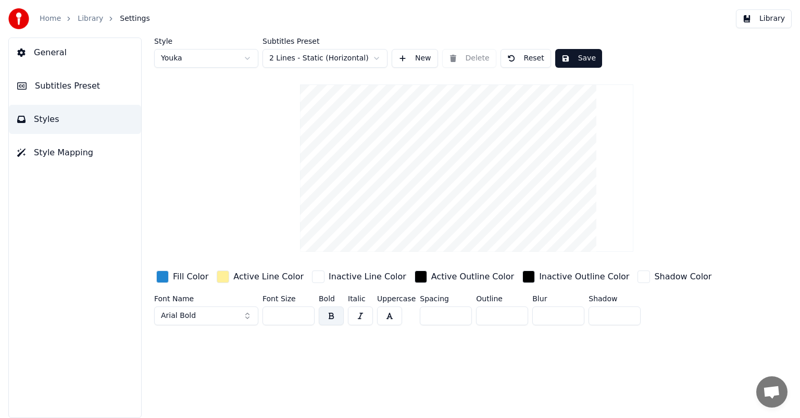 The height and width of the screenshot is (418, 800). What do you see at coordinates (367, 276) in the screenshot?
I see `div: Inactive Line Color` at bounding box center [367, 276].